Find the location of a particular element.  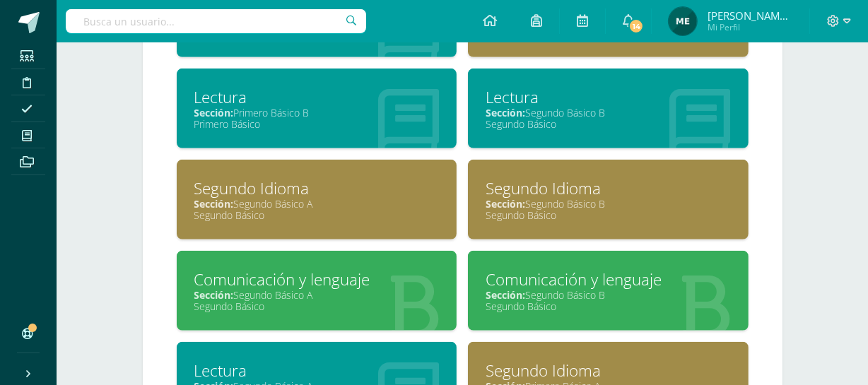

img: ced03373c30ac9eb276b8f9c21c0bd80.png is located at coordinates (683, 21).